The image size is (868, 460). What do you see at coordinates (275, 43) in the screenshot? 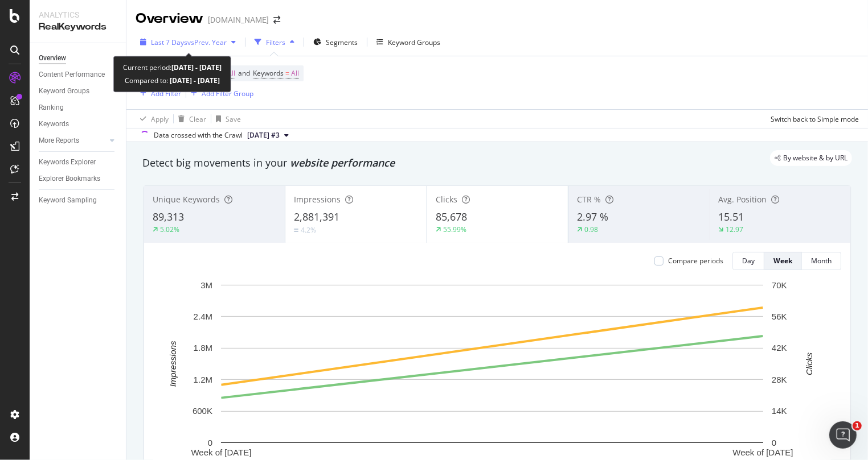
I see `div: Filters` at bounding box center [275, 43].